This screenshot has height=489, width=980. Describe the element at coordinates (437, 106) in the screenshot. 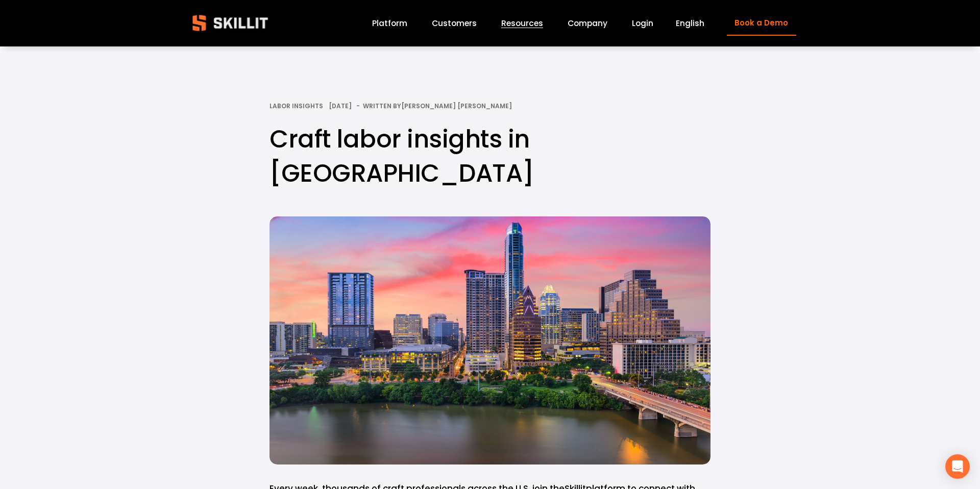

I see `div: Written By` at that location.